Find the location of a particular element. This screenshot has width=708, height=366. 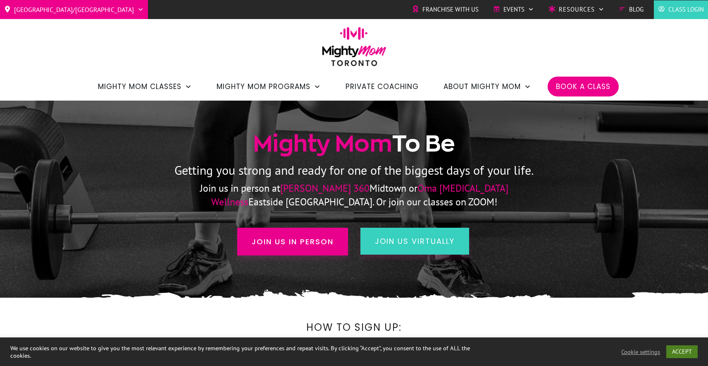

span: How to Sign Up: is located at coordinates (354, 327).